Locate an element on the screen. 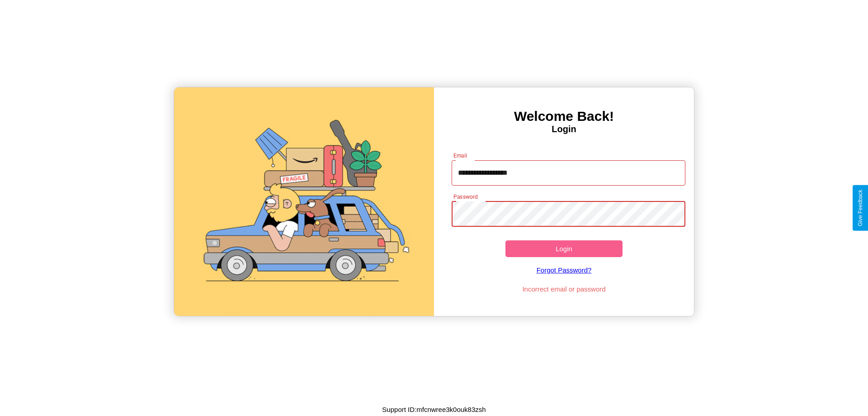  h3: Welcome Back! is located at coordinates (564, 116).